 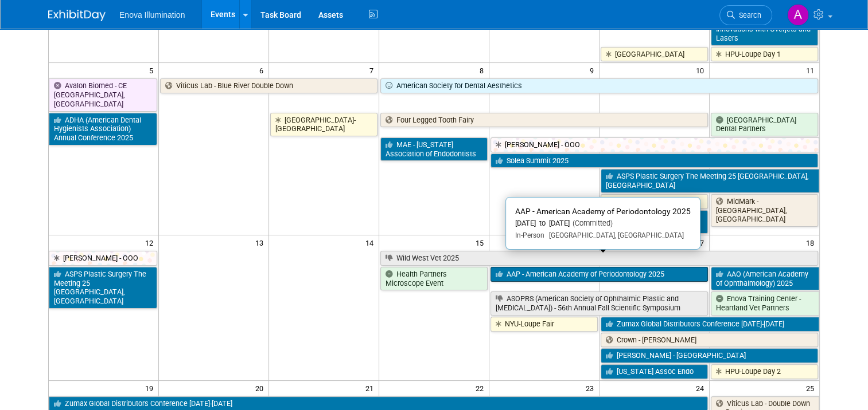 I want to click on img: Andrea Miller, so click(x=797, y=15).